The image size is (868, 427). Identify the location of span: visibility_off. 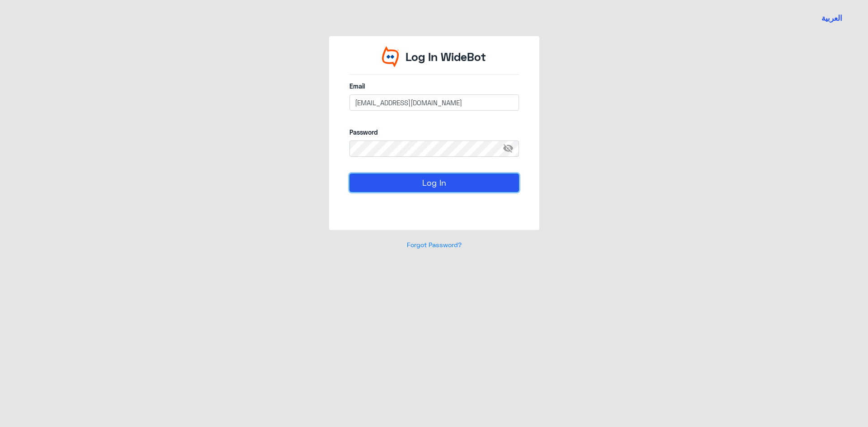
(511, 149).